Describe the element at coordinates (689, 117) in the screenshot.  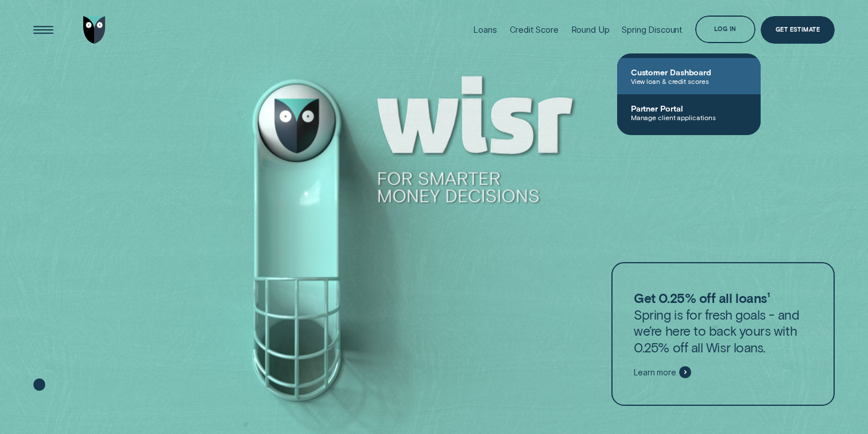
I see `span: Manage client applications` at that location.